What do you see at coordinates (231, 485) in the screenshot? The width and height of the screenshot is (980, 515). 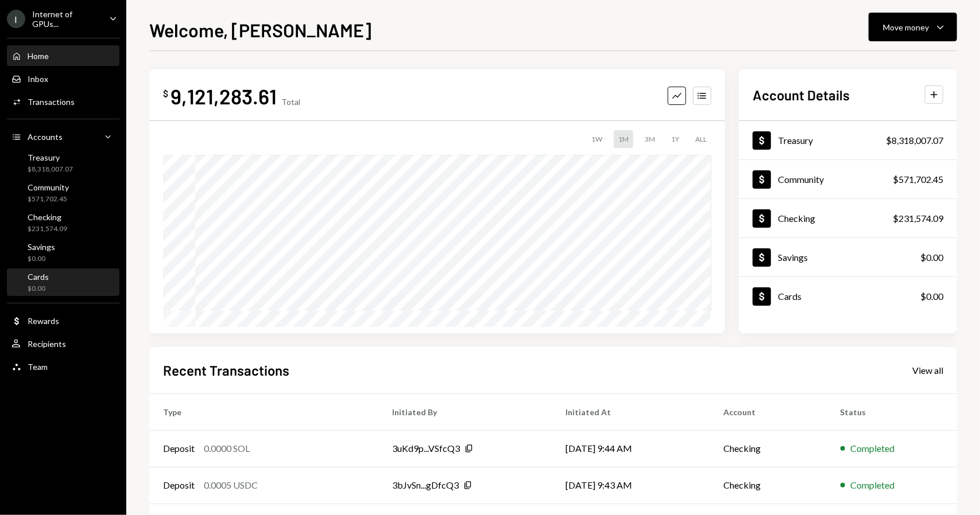 I see `div: 0.0005 USDC` at bounding box center [231, 485].